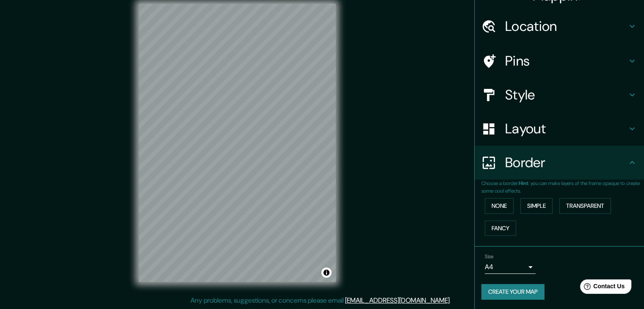  Describe the element at coordinates (566, 129) in the screenshot. I see `h4: Layout` at that location.